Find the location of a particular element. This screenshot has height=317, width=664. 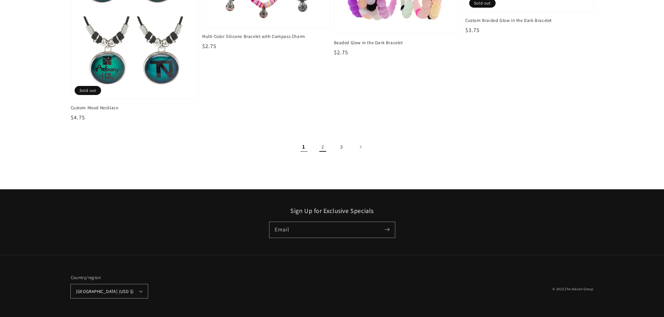

small: © 2025, is located at coordinates (572, 289).